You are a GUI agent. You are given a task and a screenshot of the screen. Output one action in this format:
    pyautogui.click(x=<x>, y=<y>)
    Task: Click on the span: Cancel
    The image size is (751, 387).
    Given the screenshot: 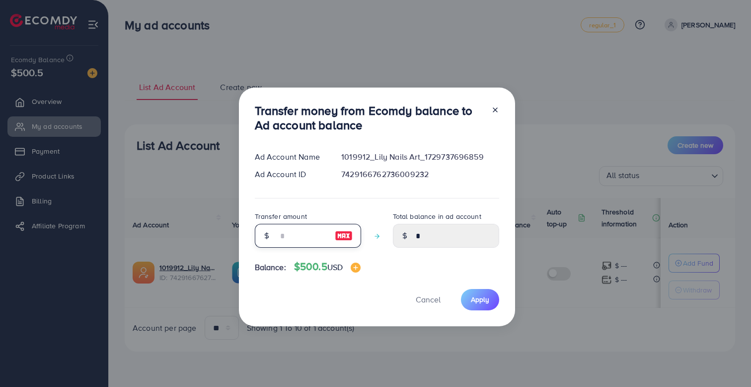 What is the action you would take?
    pyautogui.click(x=428, y=299)
    